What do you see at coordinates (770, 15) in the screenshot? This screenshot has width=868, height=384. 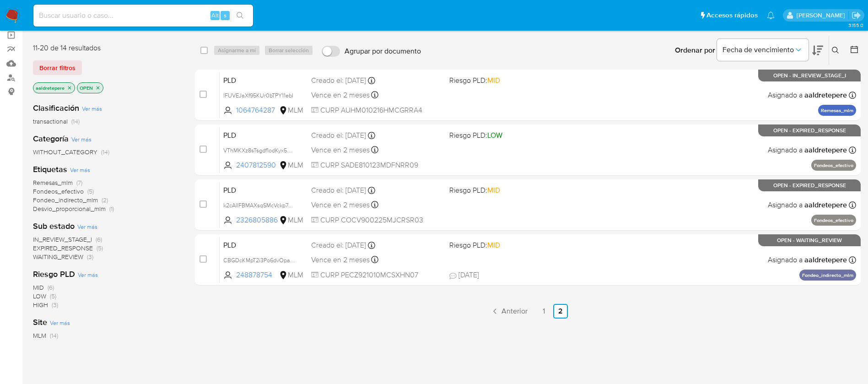 I see `a: Notificaciones` at bounding box center [770, 15].